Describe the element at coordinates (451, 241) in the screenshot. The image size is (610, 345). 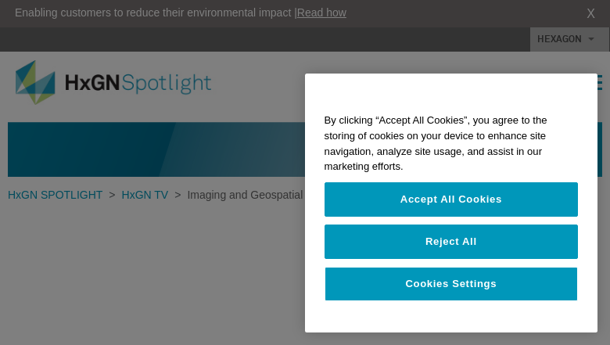
I see `button: Reject All` at that location.